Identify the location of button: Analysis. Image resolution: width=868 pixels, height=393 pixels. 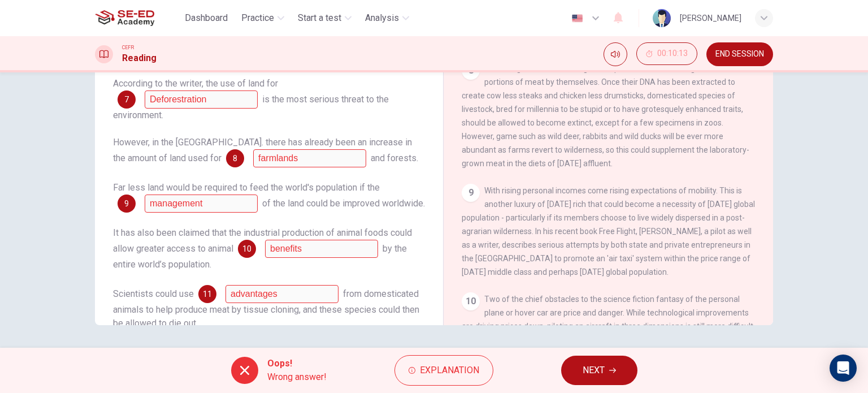
(387, 18).